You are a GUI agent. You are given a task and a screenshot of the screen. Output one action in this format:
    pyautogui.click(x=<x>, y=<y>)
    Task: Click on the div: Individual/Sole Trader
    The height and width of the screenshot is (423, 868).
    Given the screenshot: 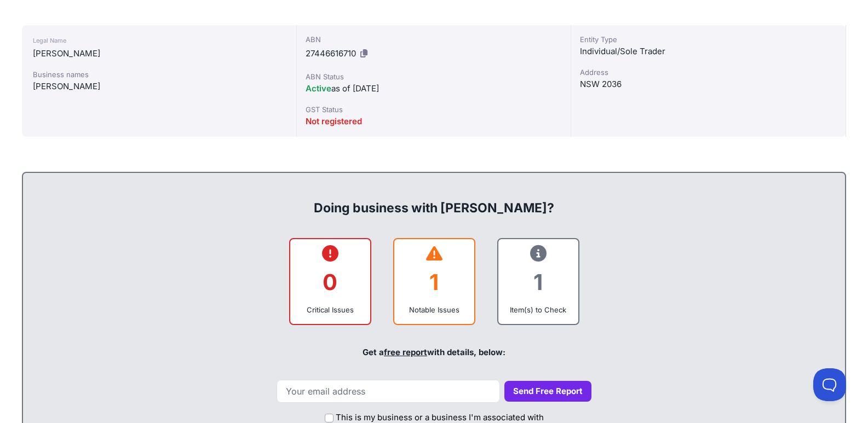 What is the action you would take?
    pyautogui.click(x=708, y=51)
    